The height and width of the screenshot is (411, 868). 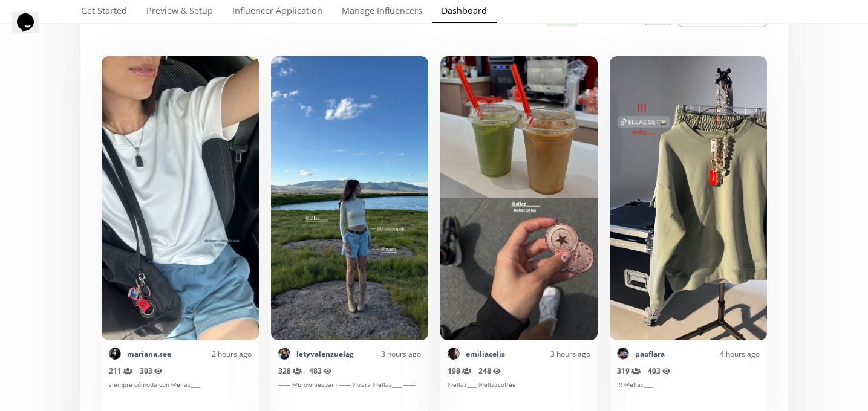 What do you see at coordinates (623, 354) in the screenshot?
I see `img: 538281754_18524628976059392_84406136339330690_n.jpg` at bounding box center [623, 354].